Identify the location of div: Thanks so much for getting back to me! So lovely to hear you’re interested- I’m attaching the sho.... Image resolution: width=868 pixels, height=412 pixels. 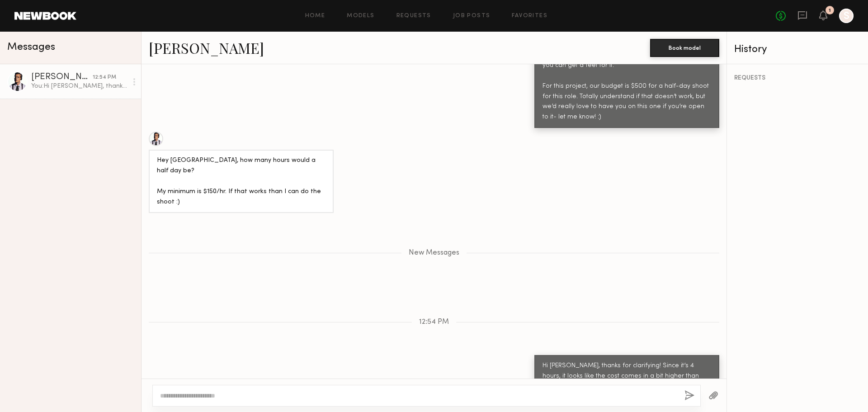
(626, 81).